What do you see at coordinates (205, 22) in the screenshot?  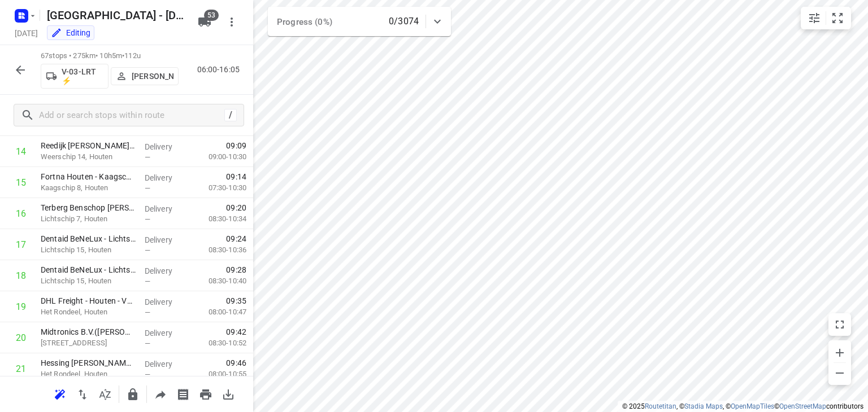 I see `button: 53` at bounding box center [205, 22].